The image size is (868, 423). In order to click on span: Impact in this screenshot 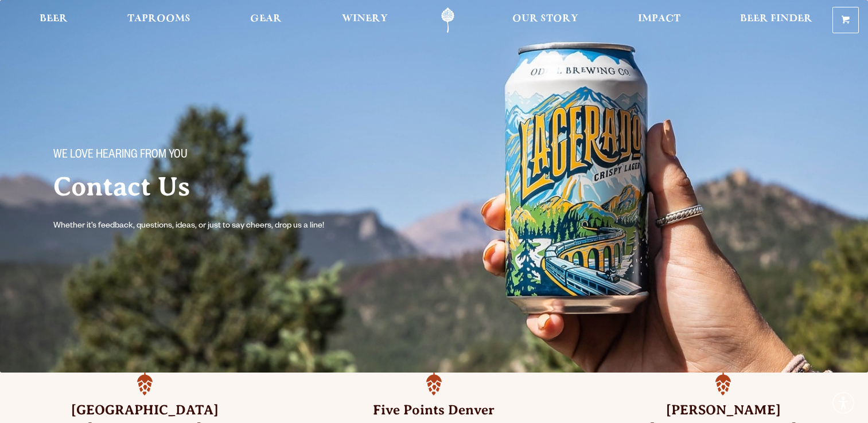, I will do `click(659, 19)`.